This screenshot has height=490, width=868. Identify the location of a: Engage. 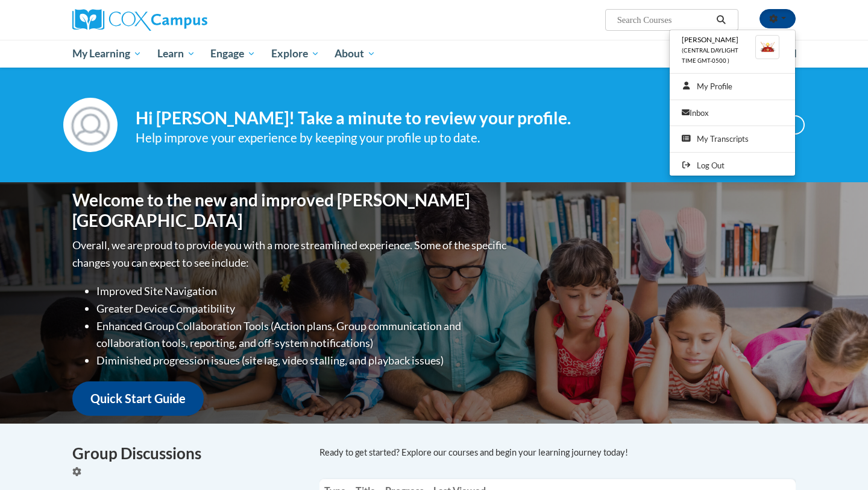
(232, 54).